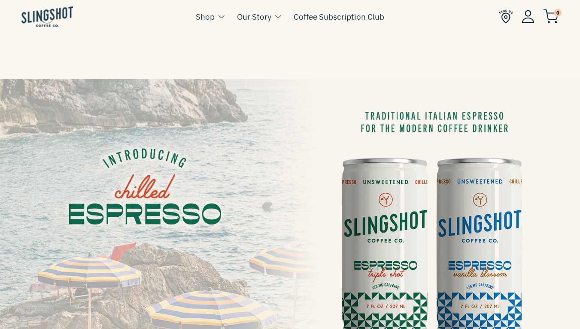 Image resolution: width=580 pixels, height=329 pixels. Describe the element at coordinates (528, 16) in the screenshot. I see `img: Account` at that location.